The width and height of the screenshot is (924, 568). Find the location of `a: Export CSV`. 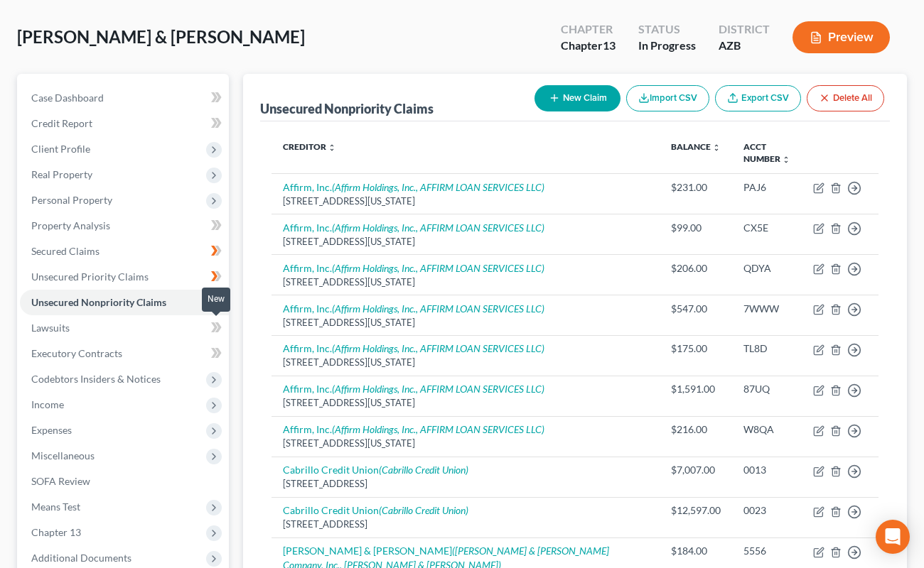

a: Export CSV is located at coordinates (758, 98).